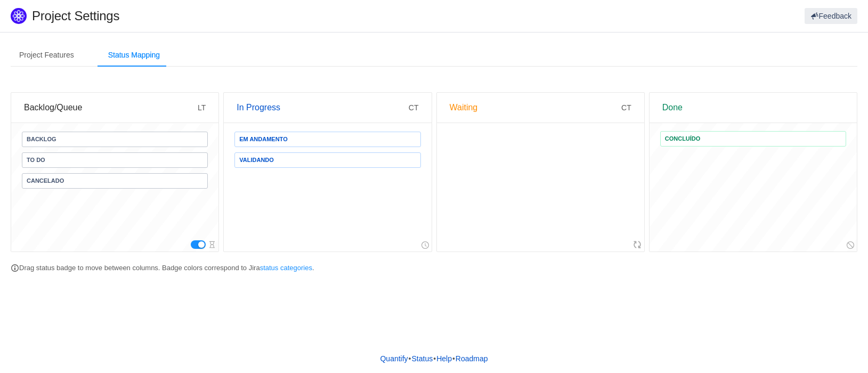  What do you see at coordinates (394, 358) in the screenshot?
I see `a: Quantify` at bounding box center [394, 358].